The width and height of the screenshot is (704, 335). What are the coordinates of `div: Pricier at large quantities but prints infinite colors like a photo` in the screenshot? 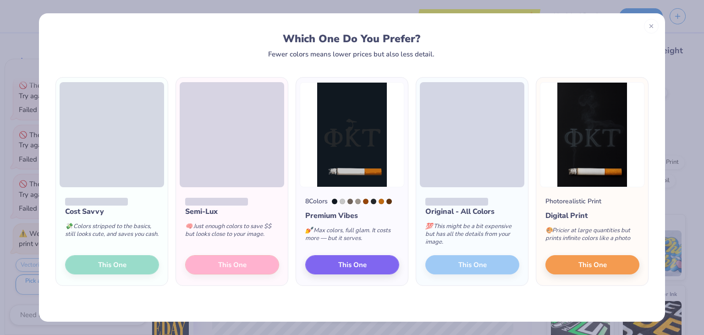 It's located at (593, 236).